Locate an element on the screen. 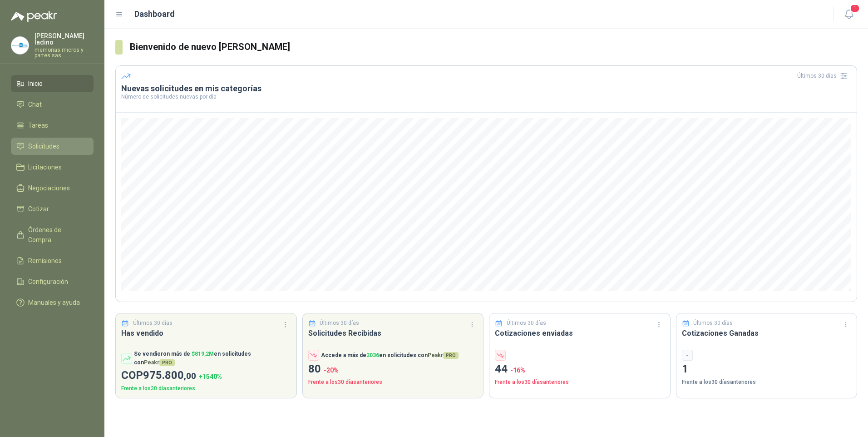 The width and height of the screenshot is (868, 437). h3: Cotizaciones Ganadas is located at coordinates (767, 333).